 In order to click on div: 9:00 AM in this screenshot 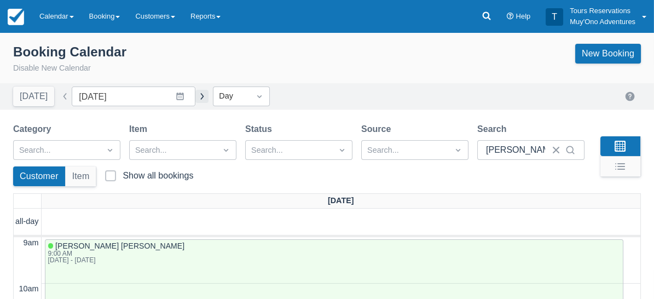, I will do `click(115, 253)`.